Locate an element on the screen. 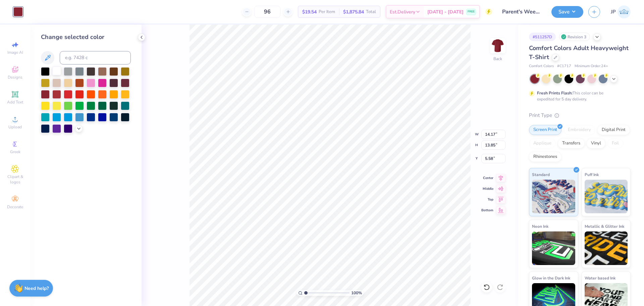 The width and height of the screenshot is (644, 306). span: Bottom is located at coordinates (487, 211).